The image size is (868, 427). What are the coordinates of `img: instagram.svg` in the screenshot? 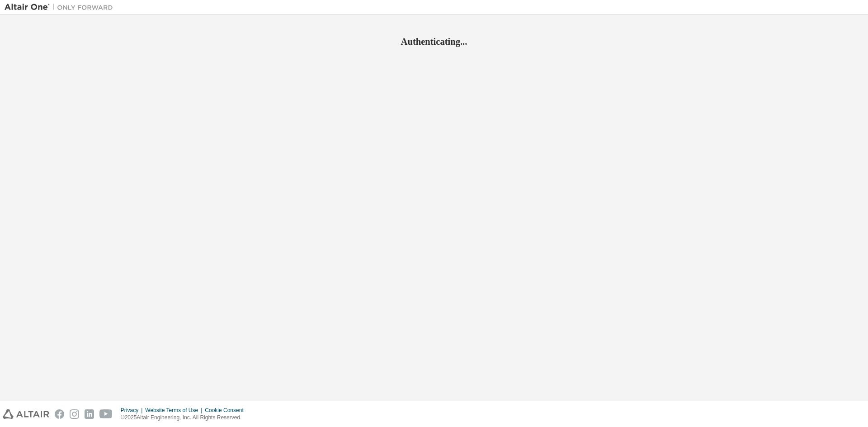 It's located at (75, 414).